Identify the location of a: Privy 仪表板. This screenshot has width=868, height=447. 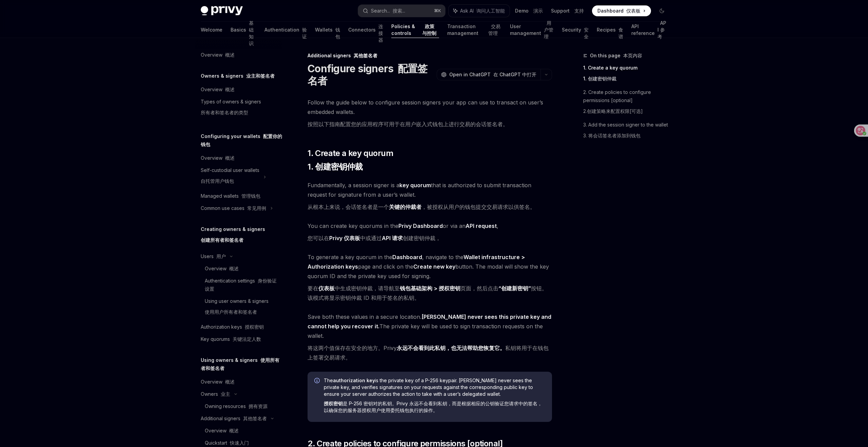
(344, 238).